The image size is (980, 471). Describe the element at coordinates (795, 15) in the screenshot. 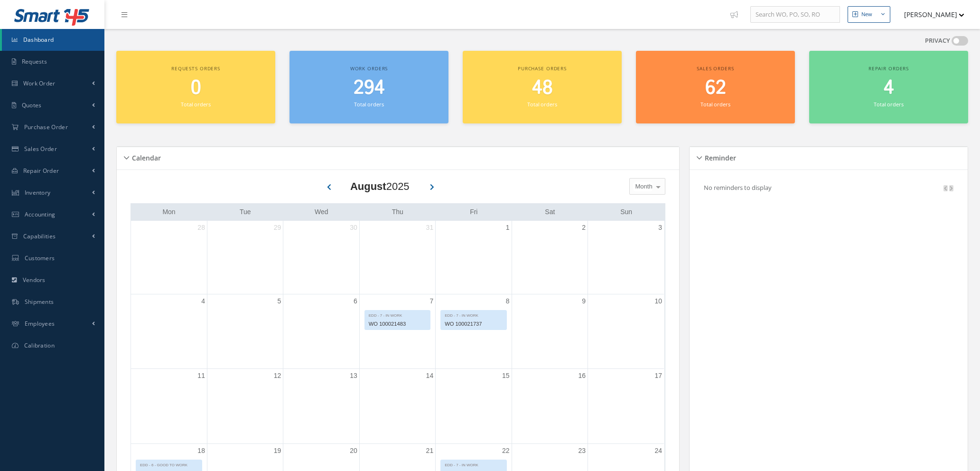

I see `input: Search WO, PO, SO, RO` at that location.